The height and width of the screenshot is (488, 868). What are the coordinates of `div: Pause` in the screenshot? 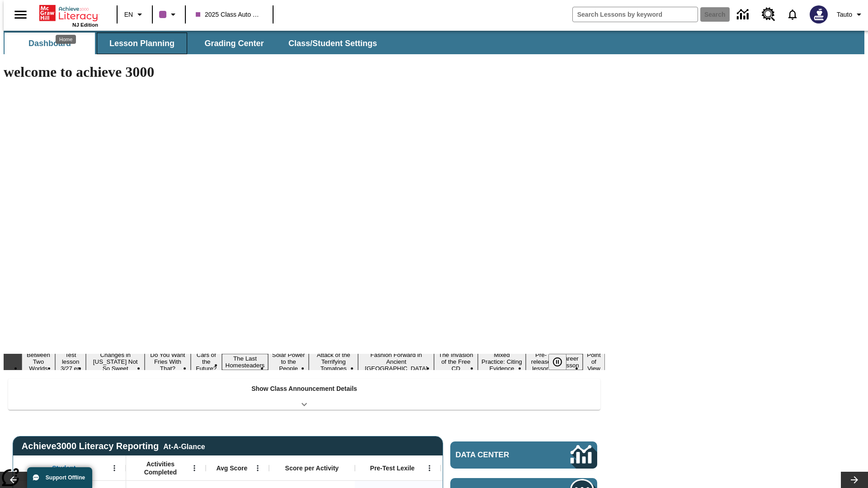 It's located at (562, 362).